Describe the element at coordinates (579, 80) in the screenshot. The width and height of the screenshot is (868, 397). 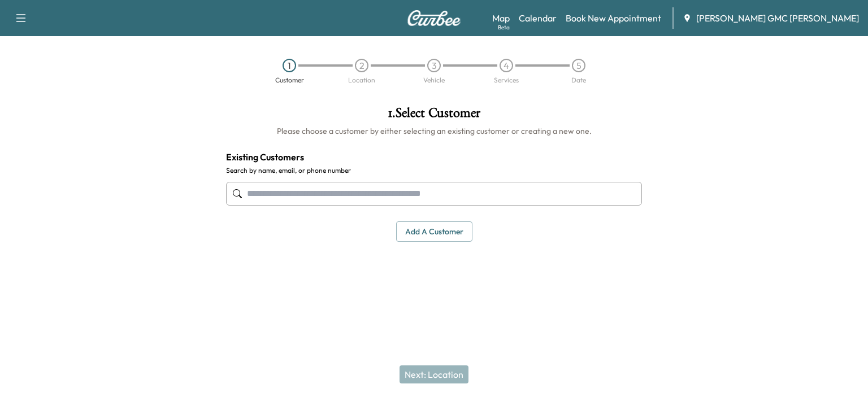
I see `div: Date` at that location.